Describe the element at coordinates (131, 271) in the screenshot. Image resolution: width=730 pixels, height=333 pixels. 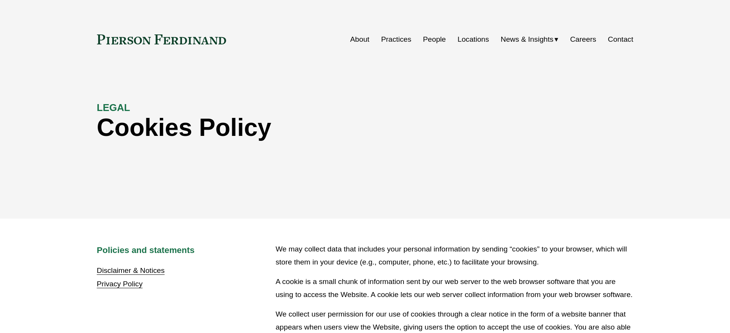
I see `a: Disclaimer & Notices` at that location.